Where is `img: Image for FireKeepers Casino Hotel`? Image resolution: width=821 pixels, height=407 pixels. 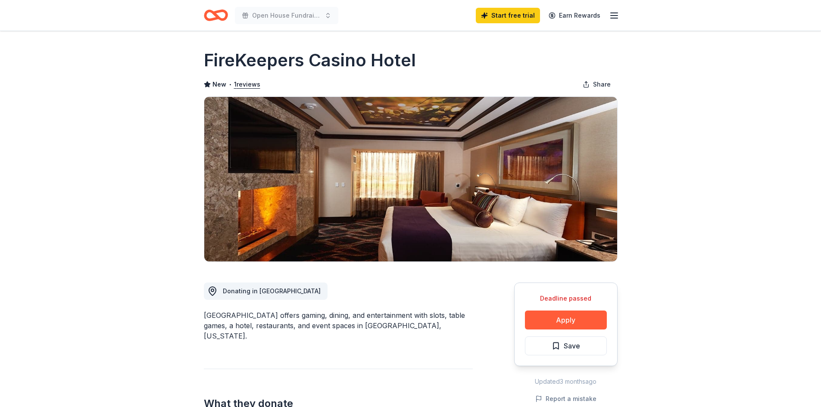
img: Image for FireKeepers Casino Hotel is located at coordinates (411, 179).